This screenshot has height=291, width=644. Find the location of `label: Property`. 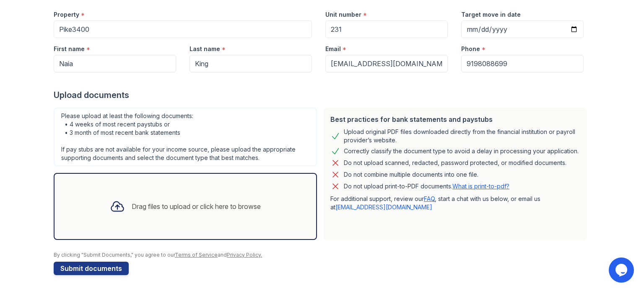

label: Property is located at coordinates (66, 14).